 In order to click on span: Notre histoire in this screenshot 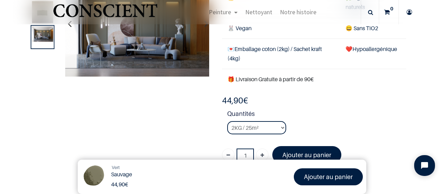, I will do `click(298, 12)`.